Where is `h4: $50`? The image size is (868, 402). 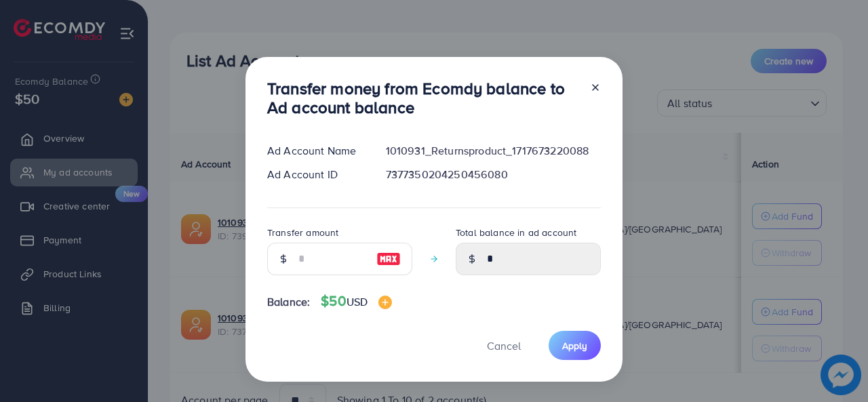
h4: $50 is located at coordinates (356, 300).